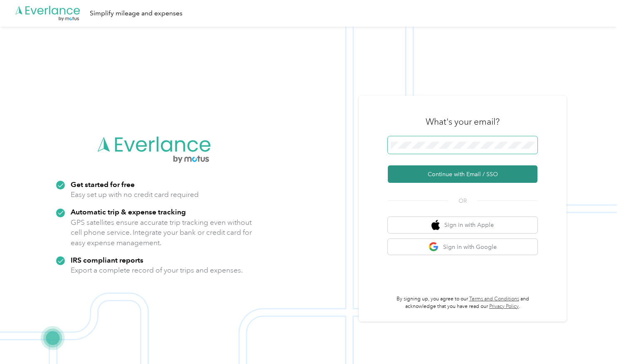 This screenshot has width=621, height=364. I want to click on strong: Automatic trip & expense tracking, so click(128, 211).